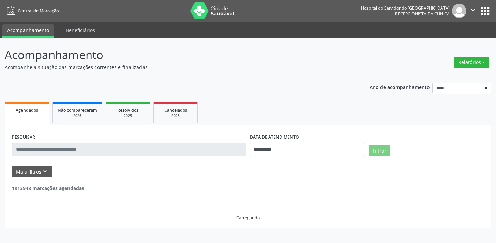 The width and height of the screenshot is (496, 243). Describe the element at coordinates (45, 172) in the screenshot. I see `i: keyboard_arrow_down` at that location.